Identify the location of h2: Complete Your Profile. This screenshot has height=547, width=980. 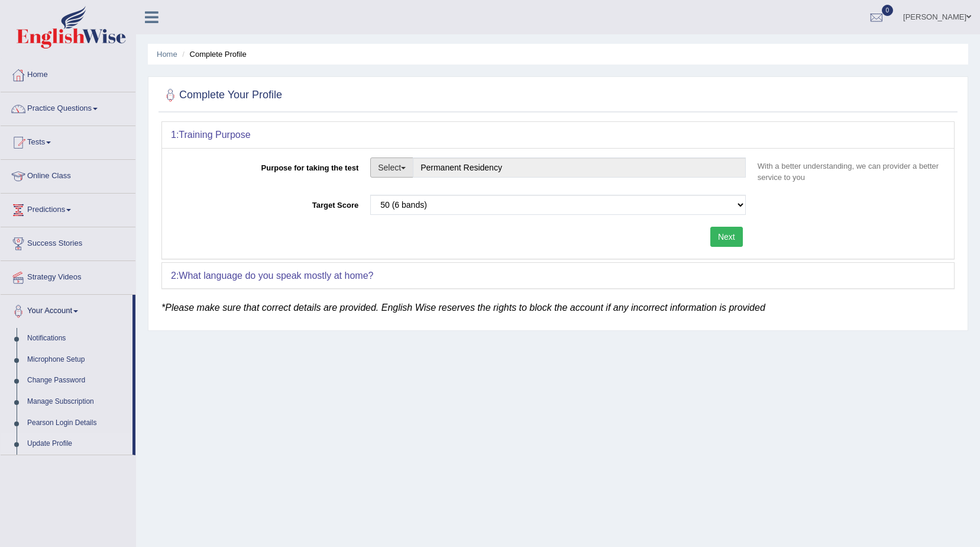
(222, 95).